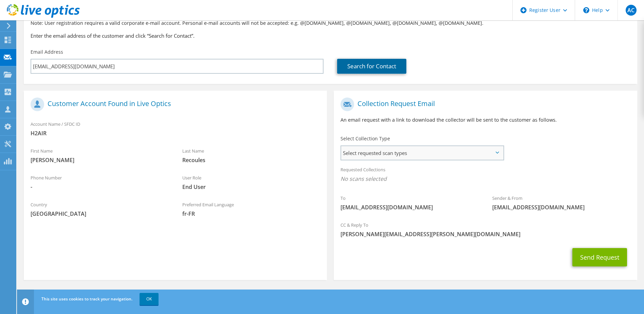  Describe the element at coordinates (251, 186) in the screenshot. I see `span: End User` at that location.